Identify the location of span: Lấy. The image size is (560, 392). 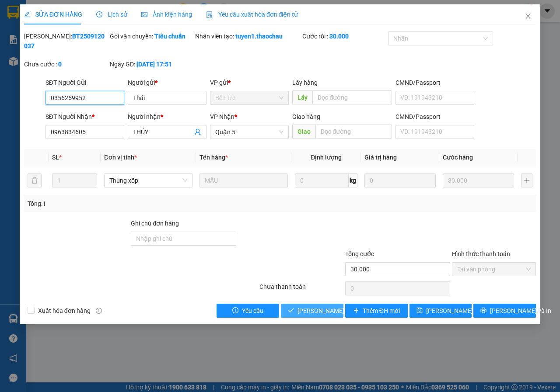
(302, 98).